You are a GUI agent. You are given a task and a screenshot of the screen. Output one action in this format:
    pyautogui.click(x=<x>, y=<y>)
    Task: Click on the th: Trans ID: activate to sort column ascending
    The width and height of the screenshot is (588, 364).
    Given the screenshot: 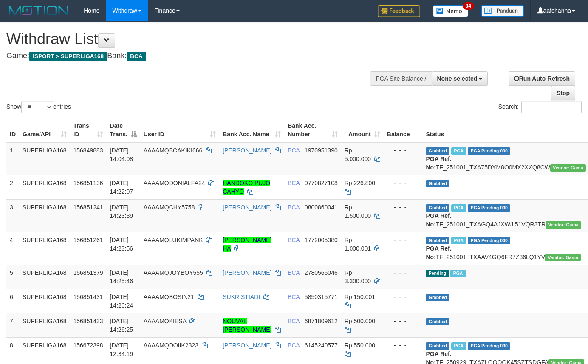 What is the action you would take?
    pyautogui.click(x=89, y=130)
    